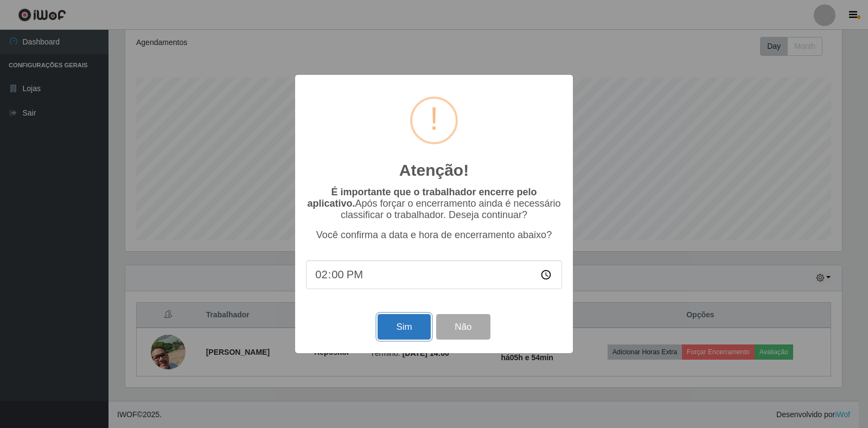 The image size is (868, 428). What do you see at coordinates (403, 327) in the screenshot?
I see `button: Sim` at bounding box center [403, 327].